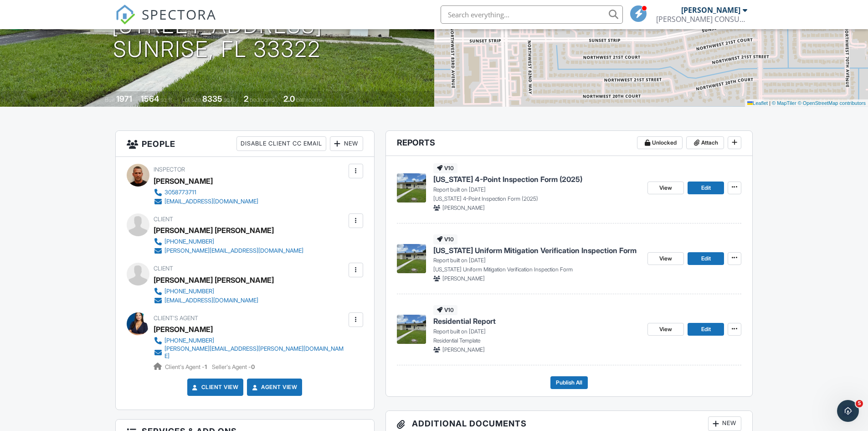 Image resolution: width=868 pixels, height=431 pixels. I want to click on input: Search everything..., so click(531, 14).